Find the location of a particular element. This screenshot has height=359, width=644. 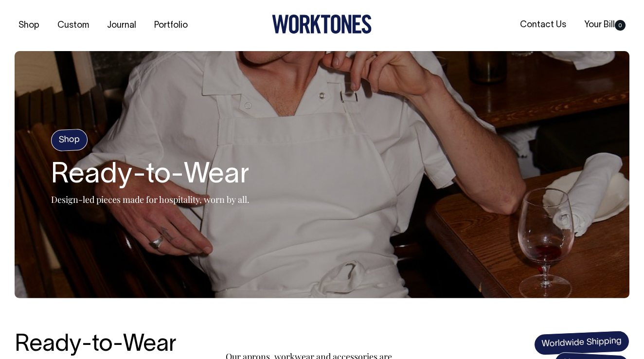

a: Custom is located at coordinates (73, 26).